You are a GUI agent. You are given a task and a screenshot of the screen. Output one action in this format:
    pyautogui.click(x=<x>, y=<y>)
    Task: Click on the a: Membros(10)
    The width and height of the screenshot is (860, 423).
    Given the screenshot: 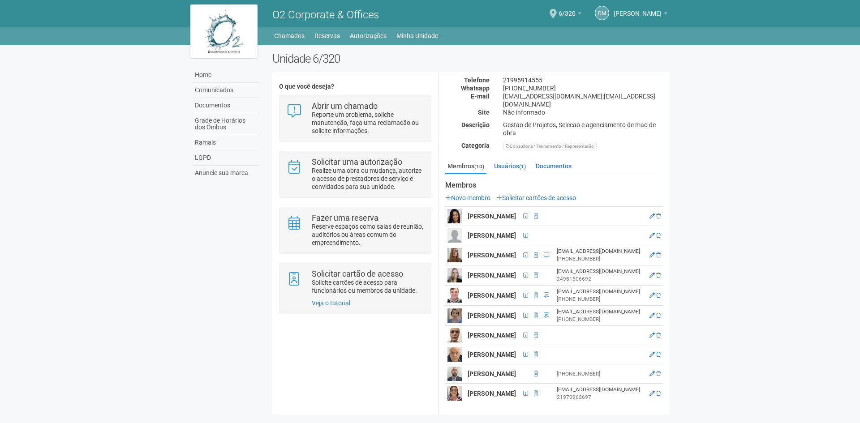 What is the action you would take?
    pyautogui.click(x=466, y=167)
    